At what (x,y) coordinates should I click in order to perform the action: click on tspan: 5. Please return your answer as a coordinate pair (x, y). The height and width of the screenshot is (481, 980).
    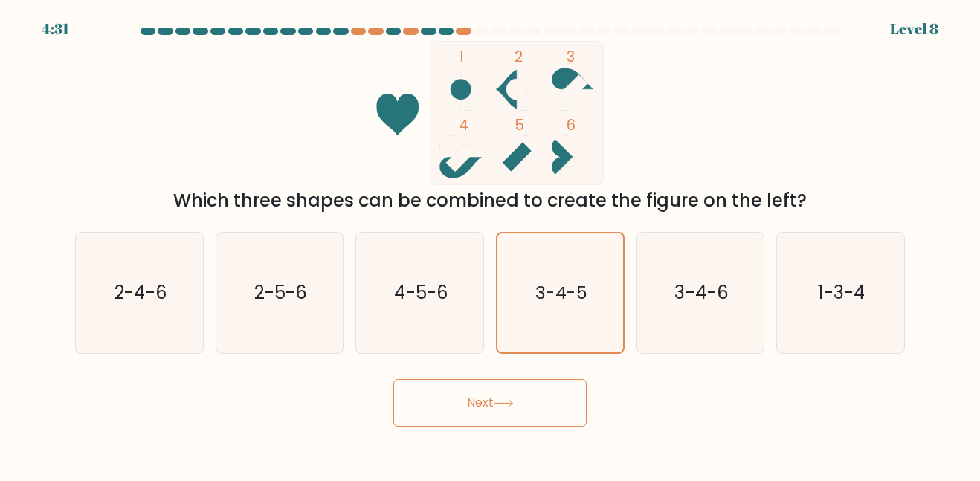
    Looking at the image, I should click on (519, 125).